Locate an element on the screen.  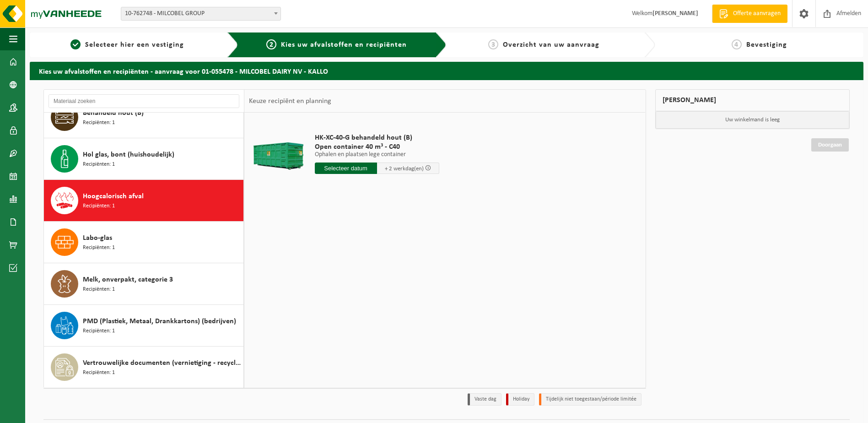
p: Uw winkelmand is leeg is located at coordinates (752, 120).